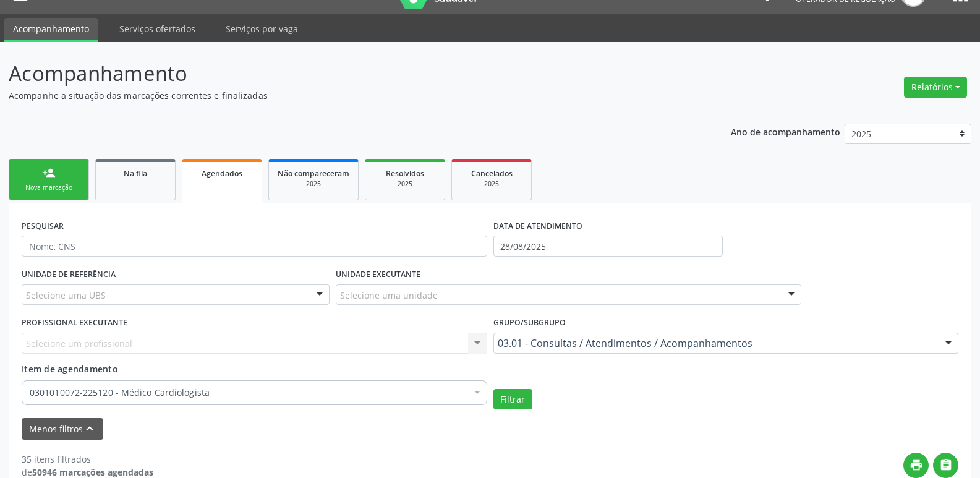 This screenshot has height=478, width=980. Describe the element at coordinates (936, 87) in the screenshot. I see `button: Relatórios` at that location.